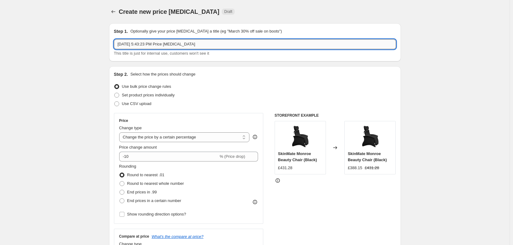  Describe the element at coordinates (157, 214) in the screenshot. I see `span: Show rounding direction options?` at that location.